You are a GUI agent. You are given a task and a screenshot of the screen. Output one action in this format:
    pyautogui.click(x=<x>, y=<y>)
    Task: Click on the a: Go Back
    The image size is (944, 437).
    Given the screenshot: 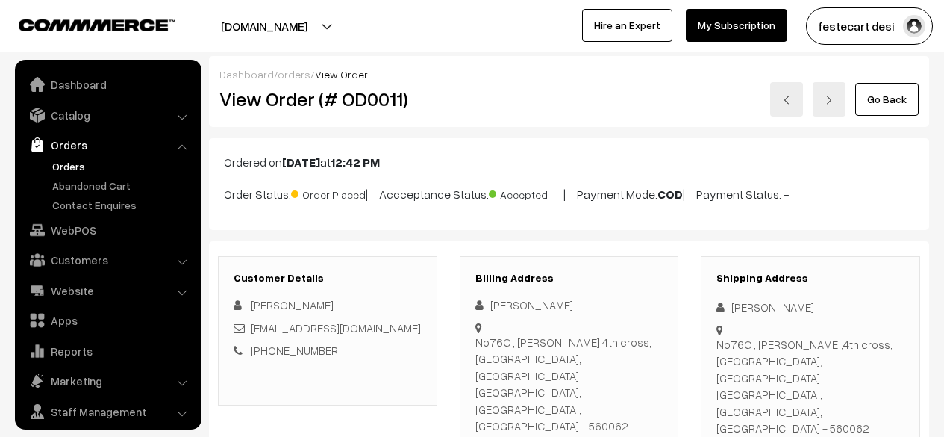 What is the action you would take?
    pyautogui.click(x=887, y=99)
    